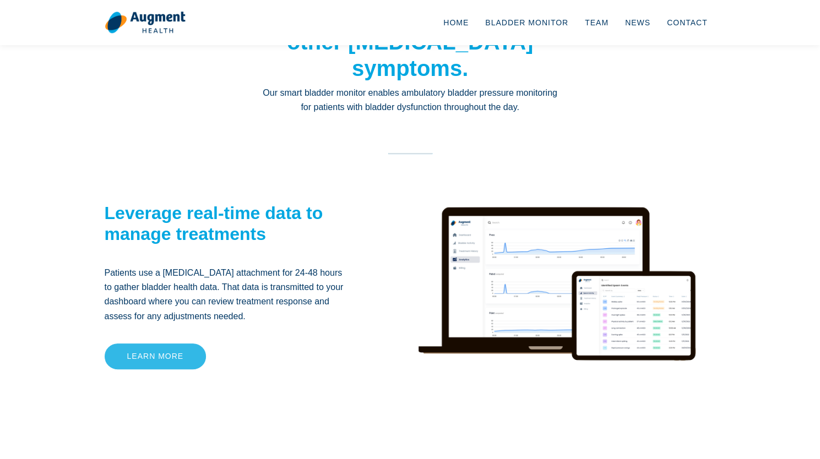 This screenshot has height=459, width=820. I want to click on a: Contact, so click(687, 23).